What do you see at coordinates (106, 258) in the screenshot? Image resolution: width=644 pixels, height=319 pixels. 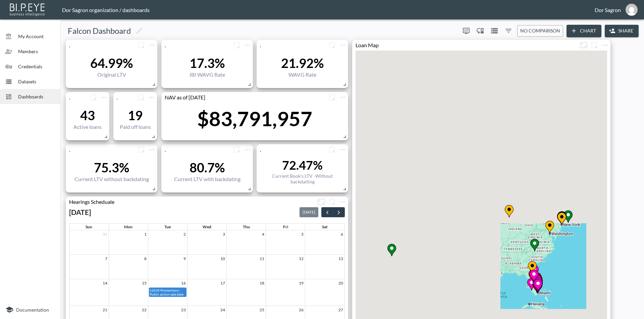 I see `a: September 7, 2025` at bounding box center [106, 258].